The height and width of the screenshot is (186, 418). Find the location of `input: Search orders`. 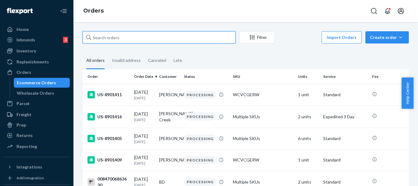

input: Search orders is located at coordinates (159, 37).